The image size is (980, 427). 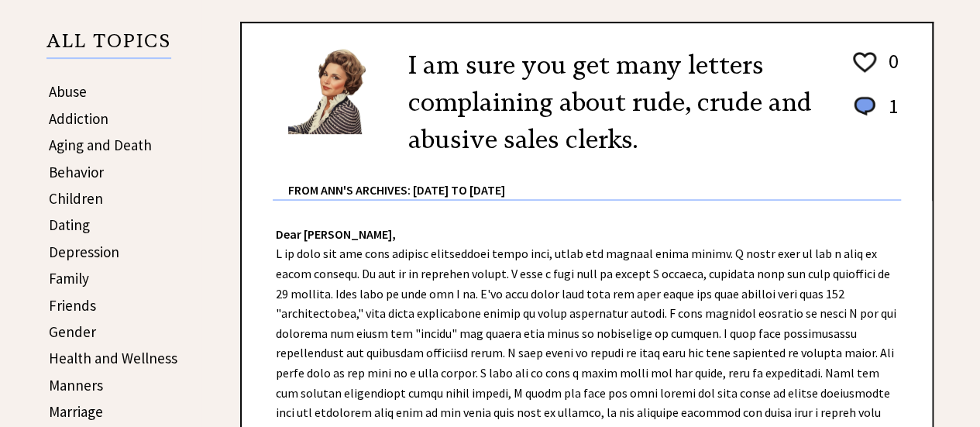 What do you see at coordinates (617, 102) in the screenshot?
I see `h2: I am sure you get many letters complaining about rude, crude and abusive sales clerks.` at bounding box center [617, 102].